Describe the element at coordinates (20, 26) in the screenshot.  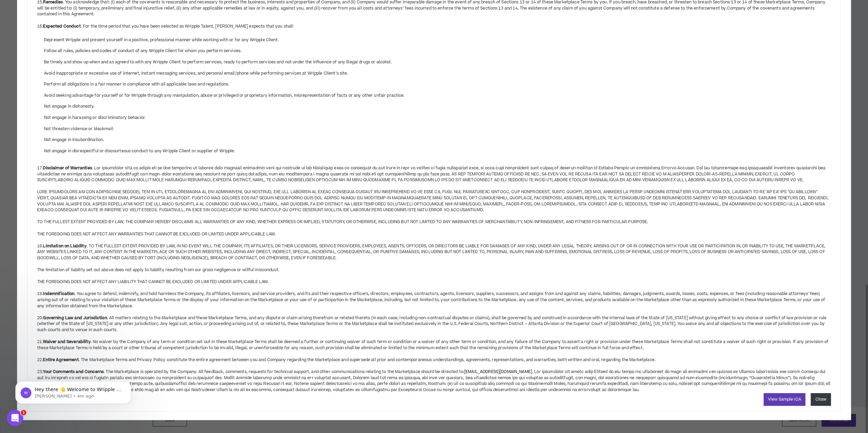
I see `img: Profile image for Morgan` at that location.